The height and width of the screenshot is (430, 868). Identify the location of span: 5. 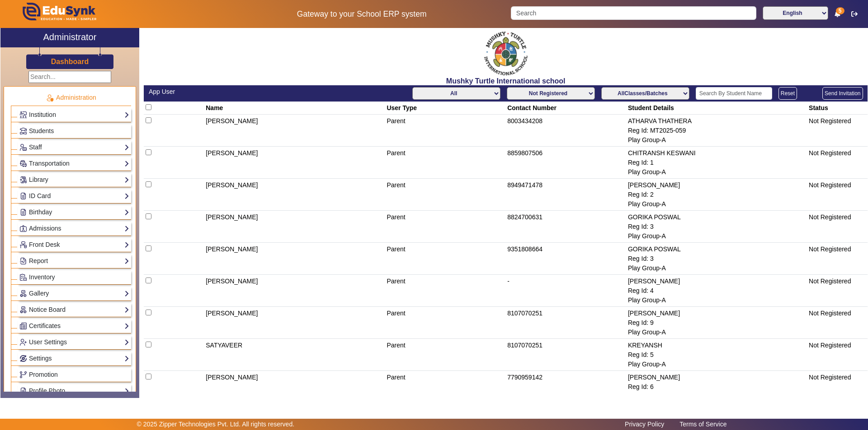
(839, 11).